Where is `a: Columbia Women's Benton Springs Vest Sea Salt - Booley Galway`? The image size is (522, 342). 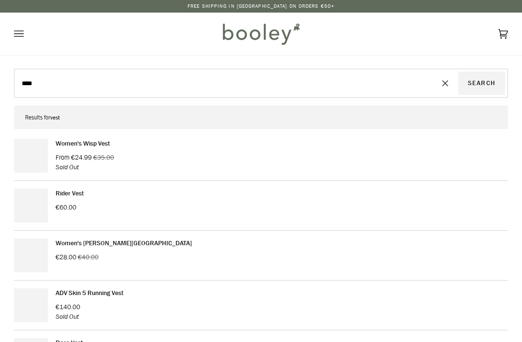 a: Columbia Women's Benton Springs Vest Sea Salt - Booley Galway is located at coordinates (31, 255).